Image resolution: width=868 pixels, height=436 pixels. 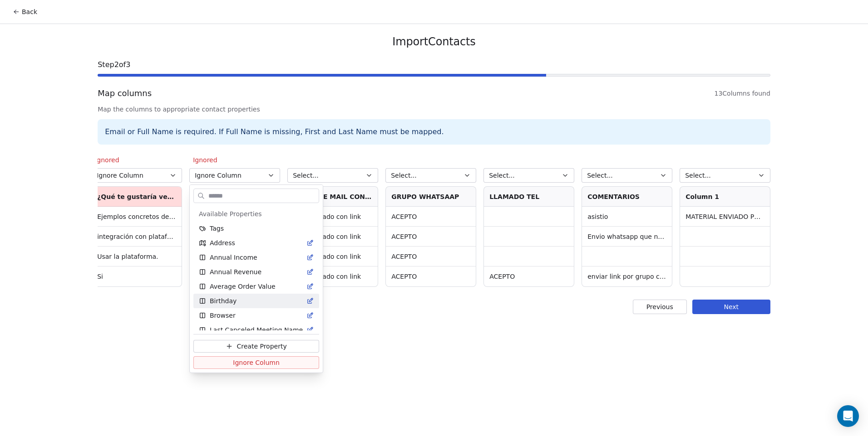 What do you see at coordinates (222, 316) in the screenshot?
I see `span: Browser` at bounding box center [222, 316].